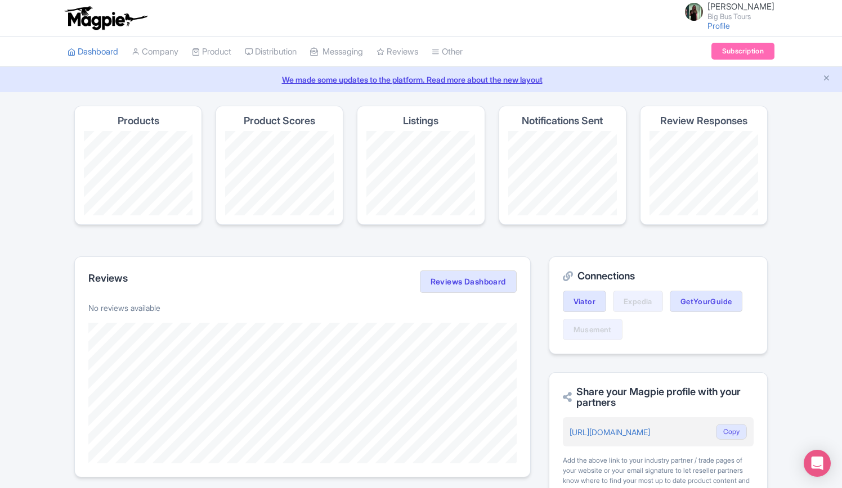 Image resolution: width=842 pixels, height=488 pixels. I want to click on a: We made some updates to the platform. Read more about the new layout, so click(421, 79).